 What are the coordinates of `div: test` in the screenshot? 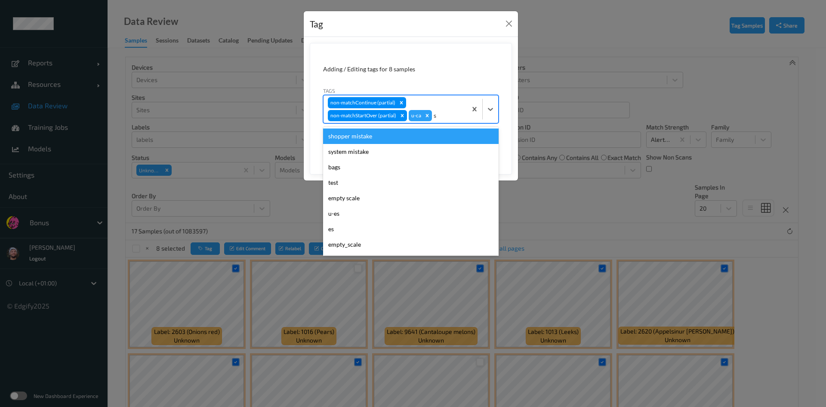 It's located at (411, 183).